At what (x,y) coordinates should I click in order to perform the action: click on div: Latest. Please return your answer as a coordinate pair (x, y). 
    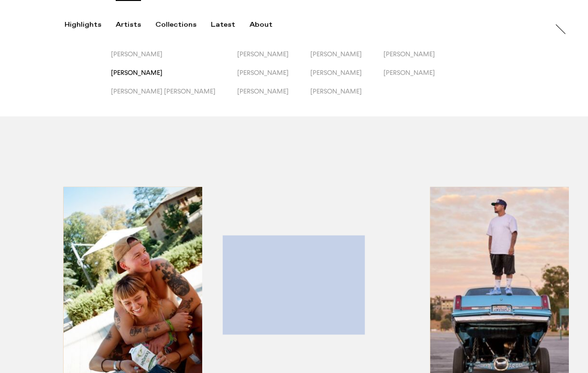
    Looking at the image, I should click on (223, 25).